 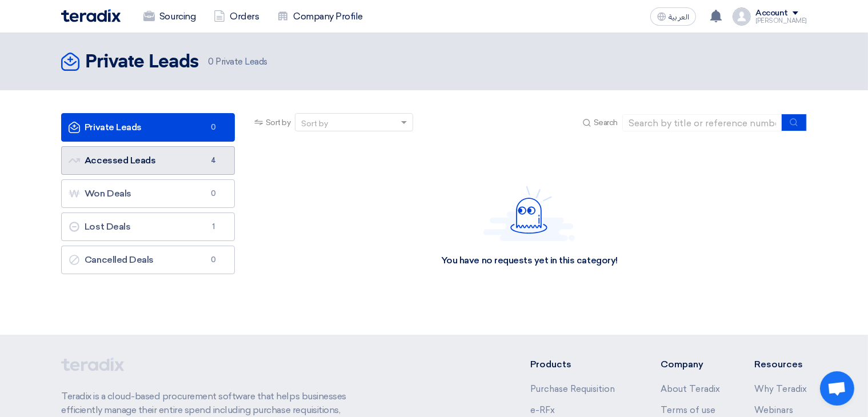 I want to click on span: 4, so click(x=214, y=160).